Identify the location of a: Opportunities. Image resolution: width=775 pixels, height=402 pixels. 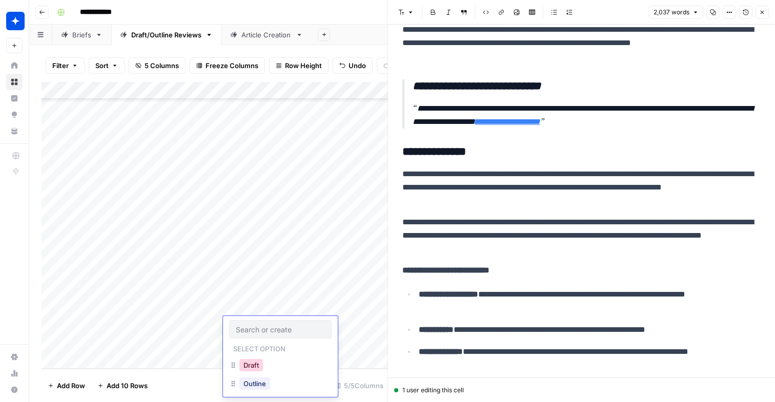
(14, 115).